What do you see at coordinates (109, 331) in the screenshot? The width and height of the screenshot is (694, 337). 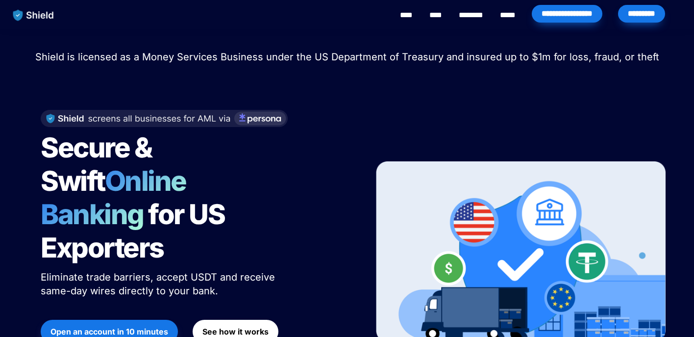 I see `strong: Open an account in 10 minutes` at bounding box center [109, 331].